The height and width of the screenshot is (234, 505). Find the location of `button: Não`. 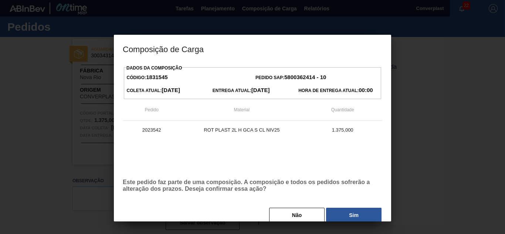

button: Não is located at coordinates (297, 215).